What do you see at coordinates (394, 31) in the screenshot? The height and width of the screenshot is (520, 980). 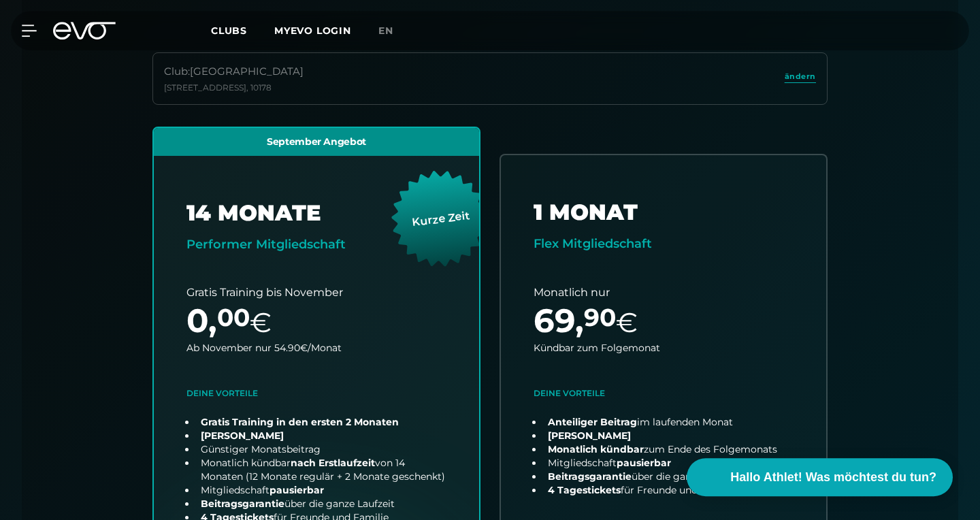 I see `a: en` at bounding box center [394, 31].